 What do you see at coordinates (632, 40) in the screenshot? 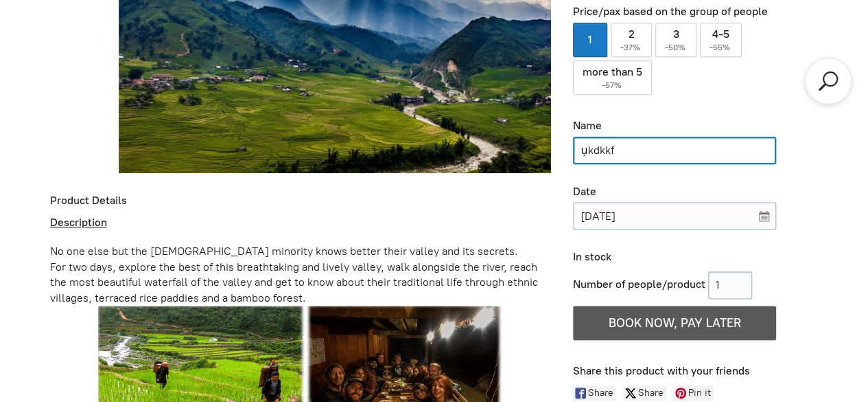
I see `label: 2` at bounding box center [632, 40].